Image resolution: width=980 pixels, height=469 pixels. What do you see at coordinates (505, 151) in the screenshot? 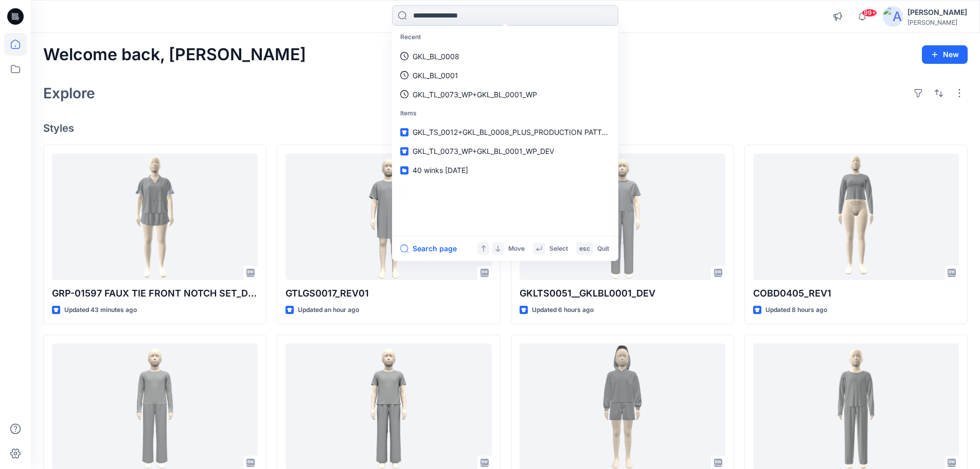
I see `a: GKL_TL_0073_WP+GKL_BL_0001_WP_DEV` at bounding box center [505, 151].